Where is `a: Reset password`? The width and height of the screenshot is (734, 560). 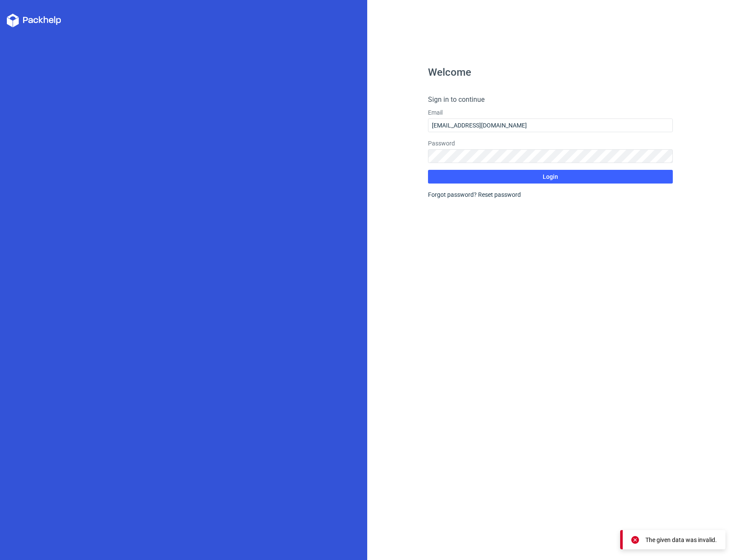
a: Reset password is located at coordinates (500, 195).